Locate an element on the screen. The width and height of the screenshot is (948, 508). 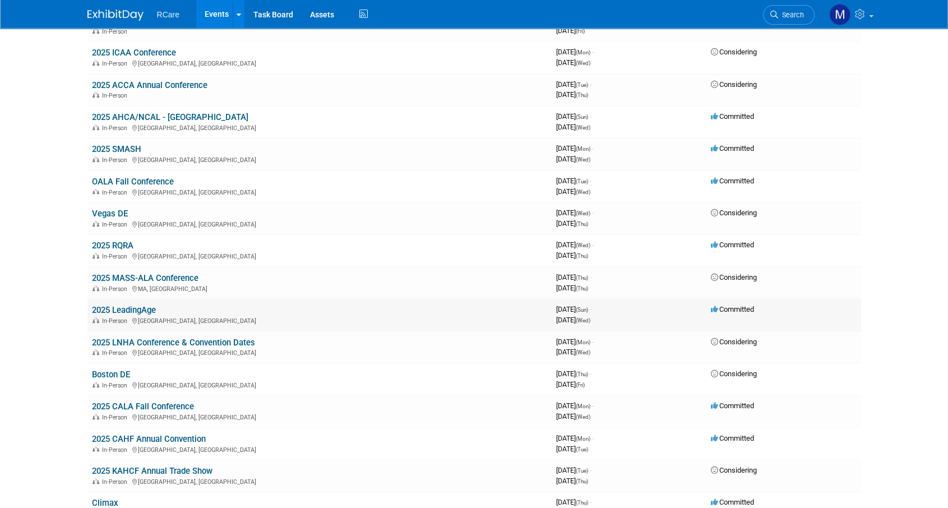
a: 2025 LNHA Conference & Convention Dates is located at coordinates (173, 342).